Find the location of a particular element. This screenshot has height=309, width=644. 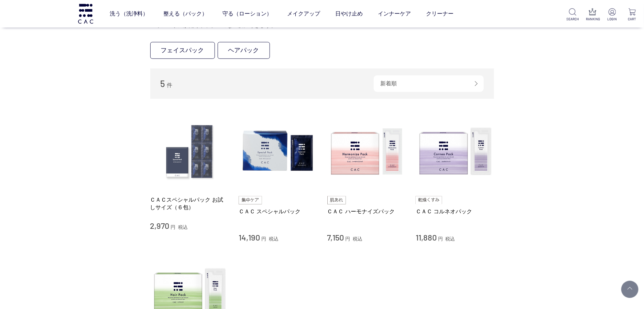

a: インナーケア is located at coordinates (394, 13).